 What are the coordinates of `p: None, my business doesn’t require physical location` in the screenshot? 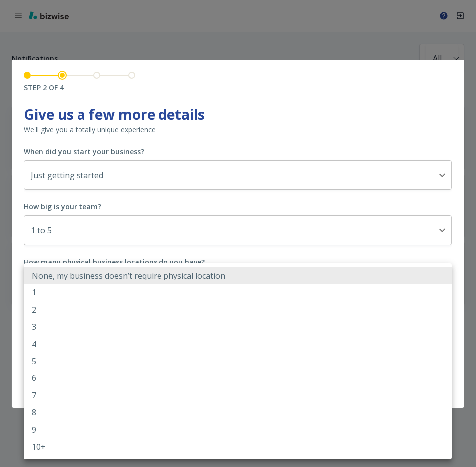 It's located at (128, 275).